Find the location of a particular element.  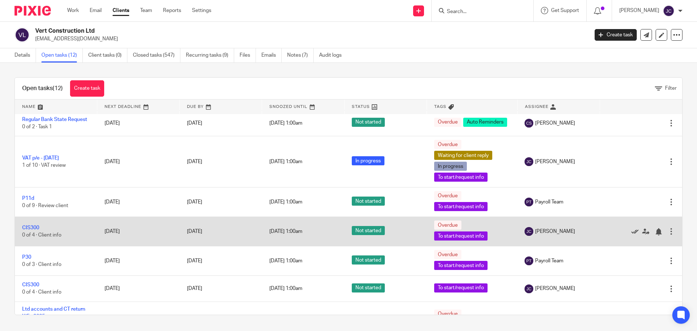

a: Clients is located at coordinates (121, 11).